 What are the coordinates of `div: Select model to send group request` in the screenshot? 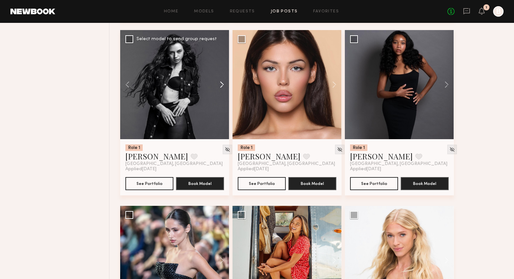 It's located at (177, 39).